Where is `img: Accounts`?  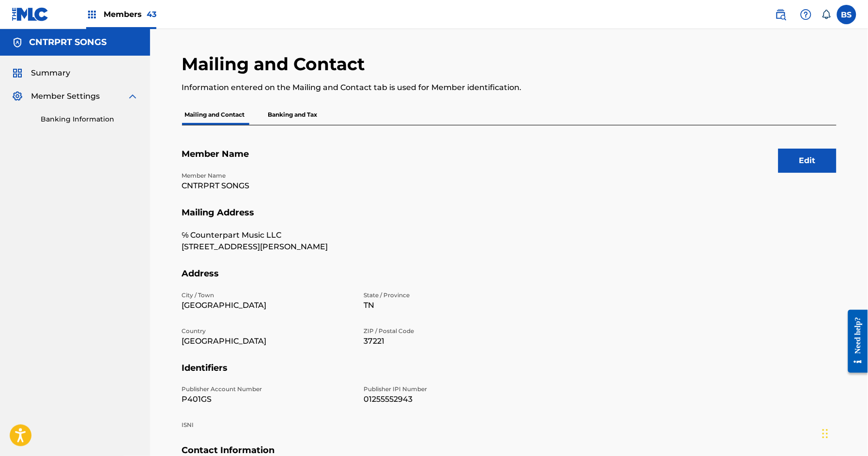
img: Accounts is located at coordinates (18, 43).